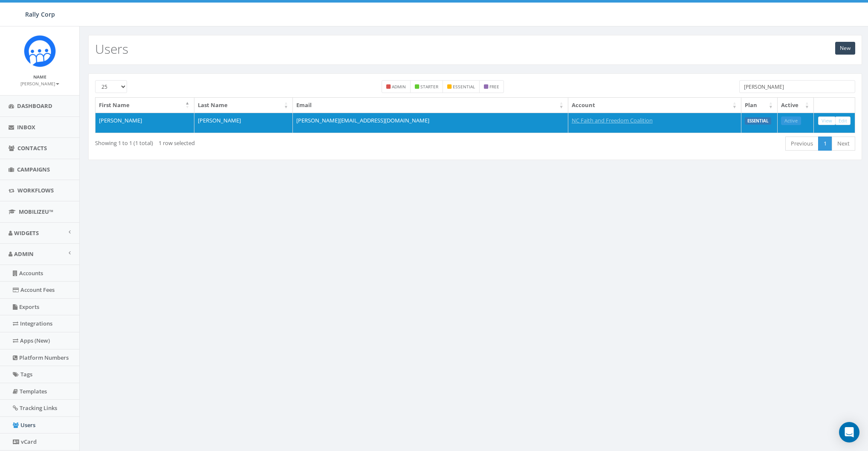  I want to click on th: Active: activate to sort column ascending, so click(795, 105).